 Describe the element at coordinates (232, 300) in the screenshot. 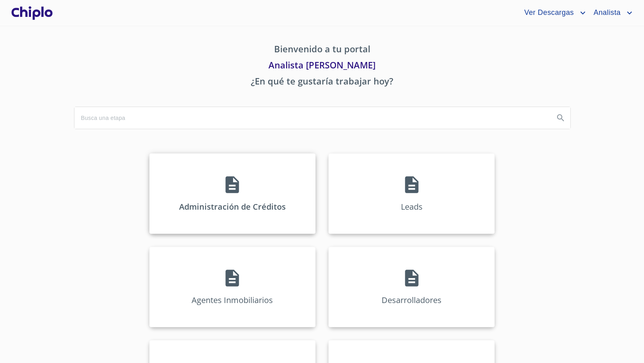

I see `p: Agentes Inmobiliarios` at that location.